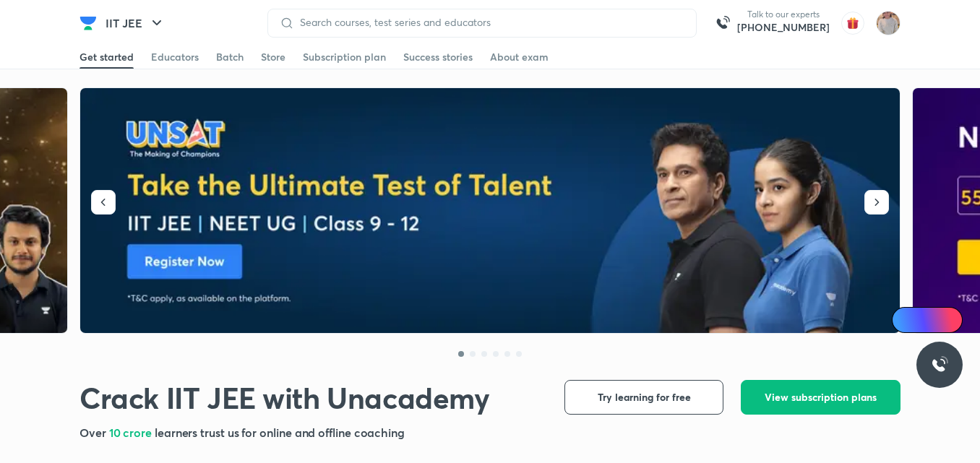 This screenshot has height=463, width=980. Describe the element at coordinates (88, 23) in the screenshot. I see `img: Company Logo` at that location.